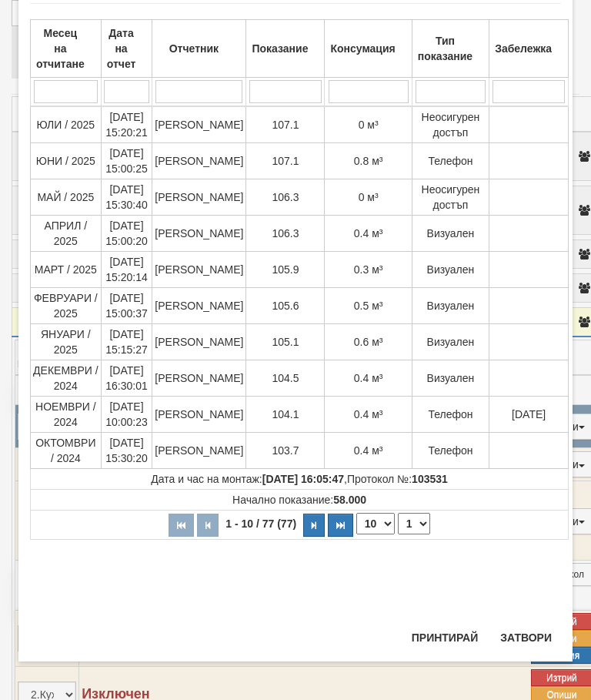 The image size is (591, 700). I want to click on span: 104.1, so click(285, 414).